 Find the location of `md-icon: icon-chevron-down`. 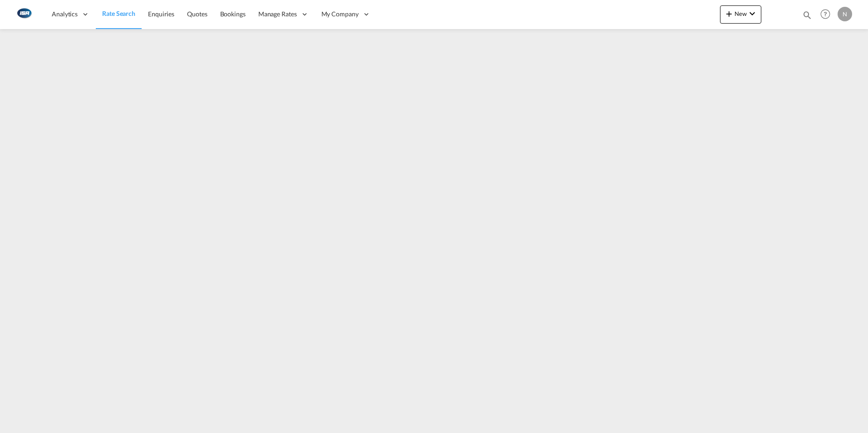

md-icon: icon-chevron-down is located at coordinates (752, 13).